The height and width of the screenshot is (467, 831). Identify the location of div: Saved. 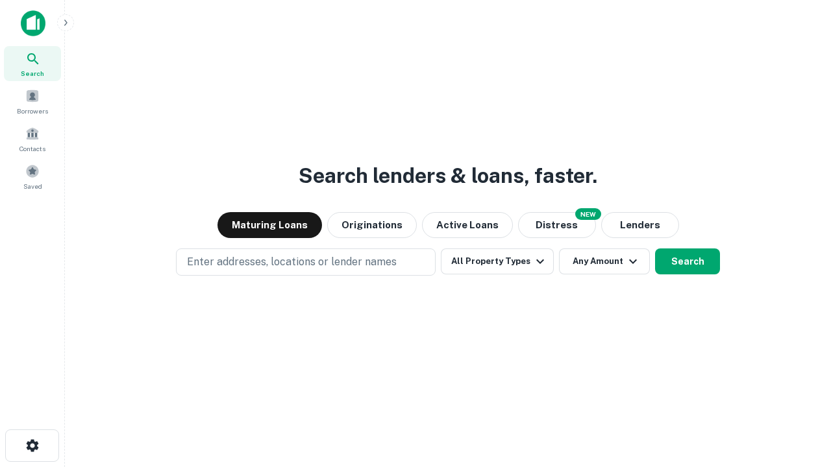
(32, 177).